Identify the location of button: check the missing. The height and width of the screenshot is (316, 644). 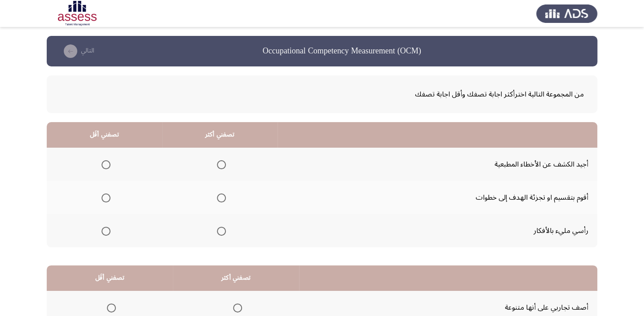
(77, 51).